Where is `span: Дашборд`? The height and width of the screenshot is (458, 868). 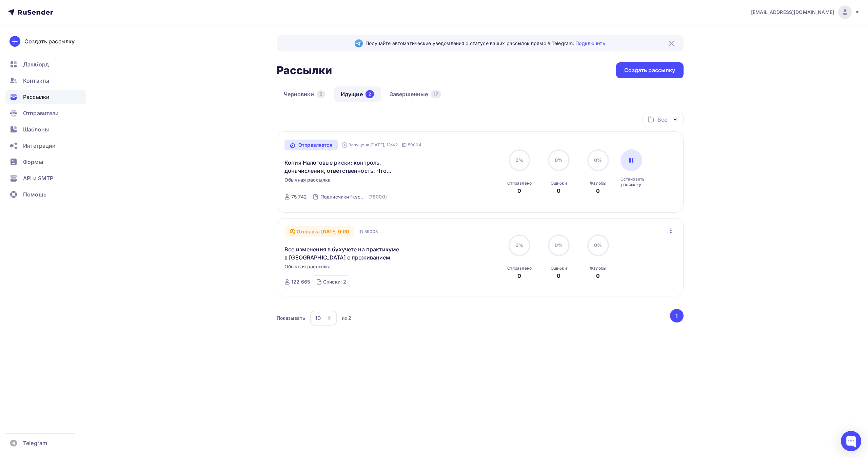 span: Дашборд is located at coordinates (36, 65).